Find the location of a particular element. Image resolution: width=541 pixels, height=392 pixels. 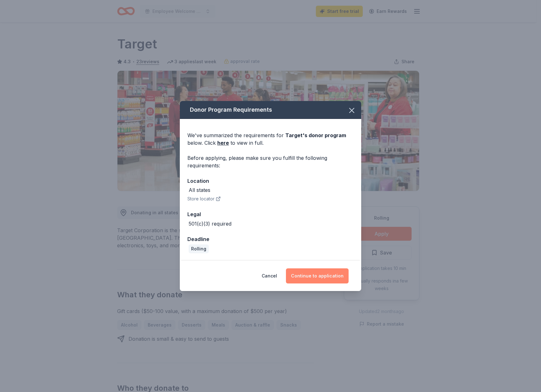

div: Rolling is located at coordinates (199, 249).